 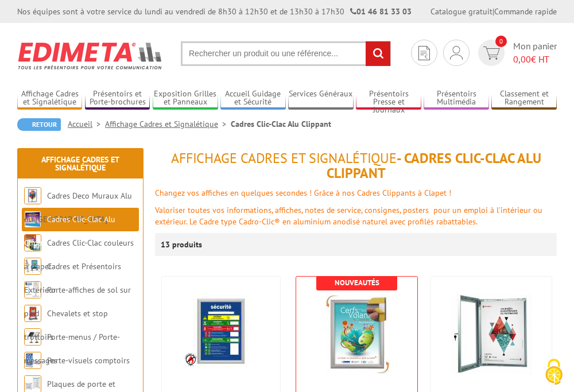 What do you see at coordinates (185, 98) in the screenshot?
I see `a: Exposition Grilles et Panneaux` at bounding box center [185, 98].